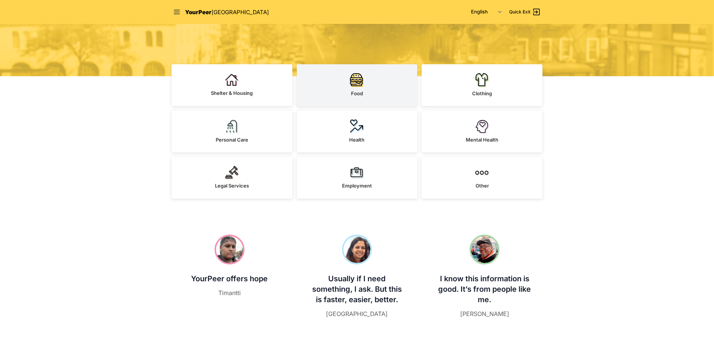 The image size is (714, 353). I want to click on span: Usually if I need something, I ask. But this is faster, easier, better., so click(357, 290).